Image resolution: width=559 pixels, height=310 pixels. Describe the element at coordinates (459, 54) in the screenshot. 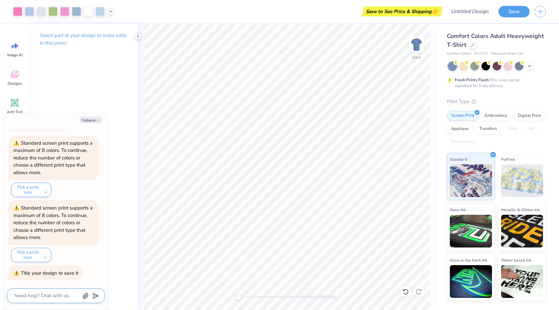

I see `span: Comfort Colors` at that location.